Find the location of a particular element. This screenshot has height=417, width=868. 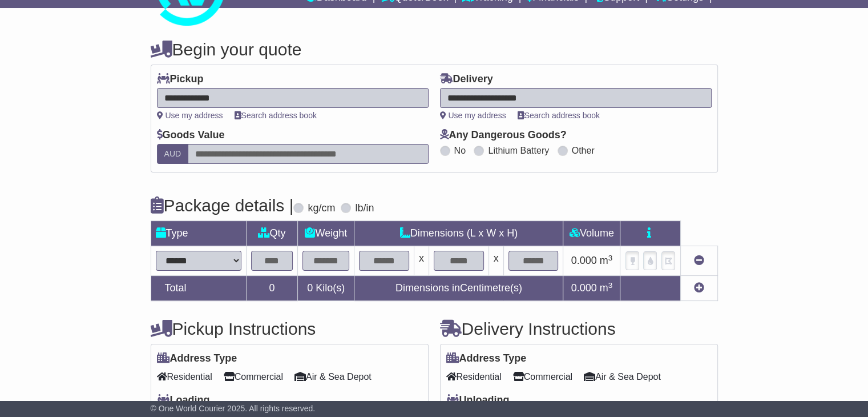

label: kg/cm is located at coordinates (322, 208).